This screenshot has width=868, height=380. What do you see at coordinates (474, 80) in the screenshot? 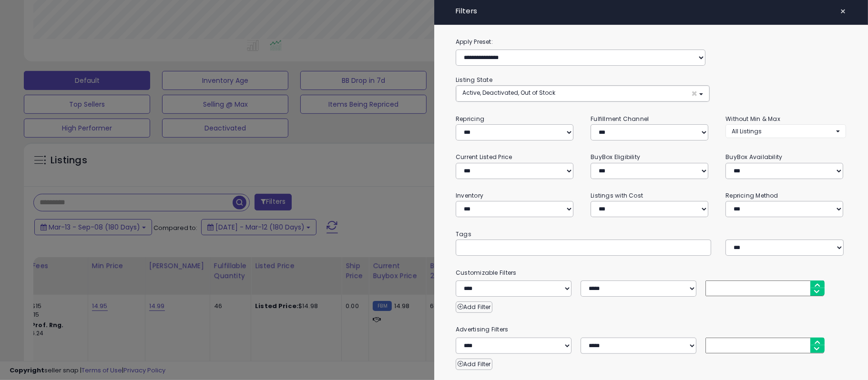
I see `small: Listing State` at bounding box center [474, 80].